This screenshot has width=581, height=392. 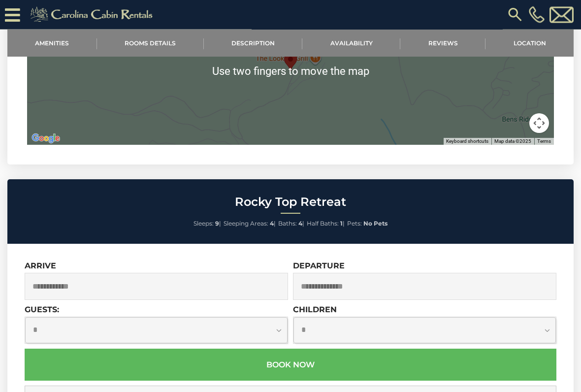 What do you see at coordinates (46, 139) in the screenshot?
I see `img: Google` at bounding box center [46, 139].